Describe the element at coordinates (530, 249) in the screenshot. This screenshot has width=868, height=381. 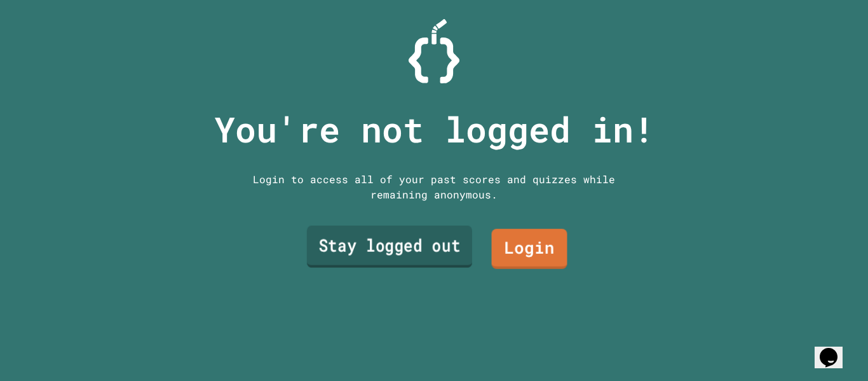
I see `a: Login` at that location.